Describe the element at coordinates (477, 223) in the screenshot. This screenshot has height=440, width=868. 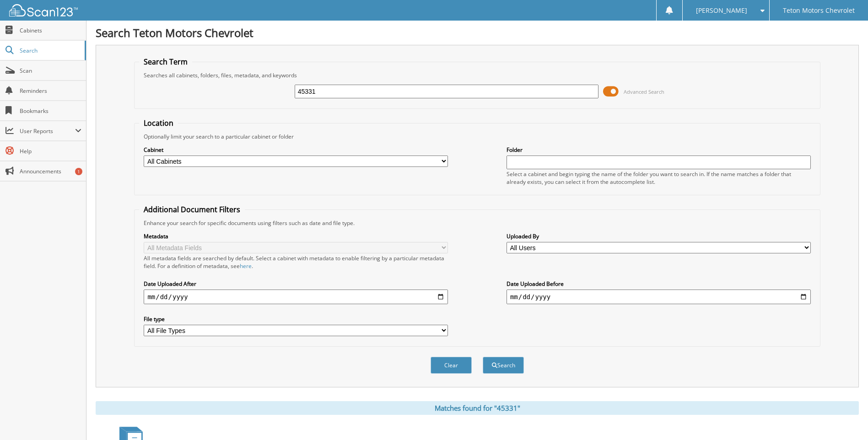
I see `div: Enhance your search for specific documents using filters such as date and file type.` at that location.